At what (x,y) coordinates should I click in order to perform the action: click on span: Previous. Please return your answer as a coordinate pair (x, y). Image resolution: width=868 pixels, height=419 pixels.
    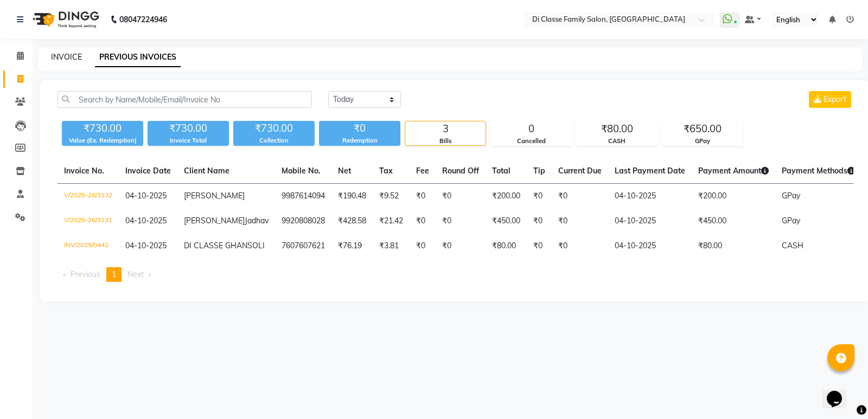
    Looking at the image, I should click on (85, 274).